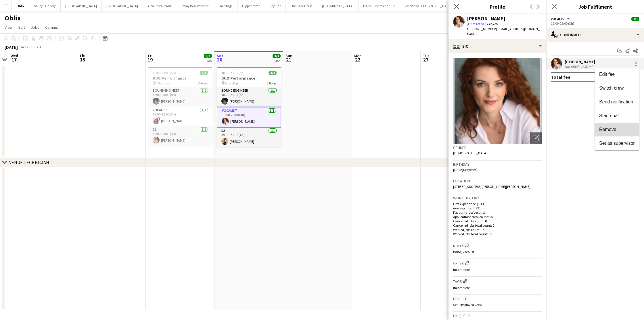 Image resolution: width=644 pixels, height=320 pixels. What do you see at coordinates (608, 129) in the screenshot?
I see `span: Remove` at bounding box center [608, 129].